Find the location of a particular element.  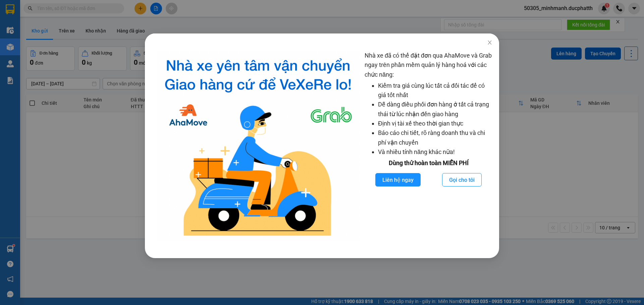

li: Kiểm tra giá cùng lúc tất cả đối tác để có giá tốt nhất is located at coordinates (435, 90).